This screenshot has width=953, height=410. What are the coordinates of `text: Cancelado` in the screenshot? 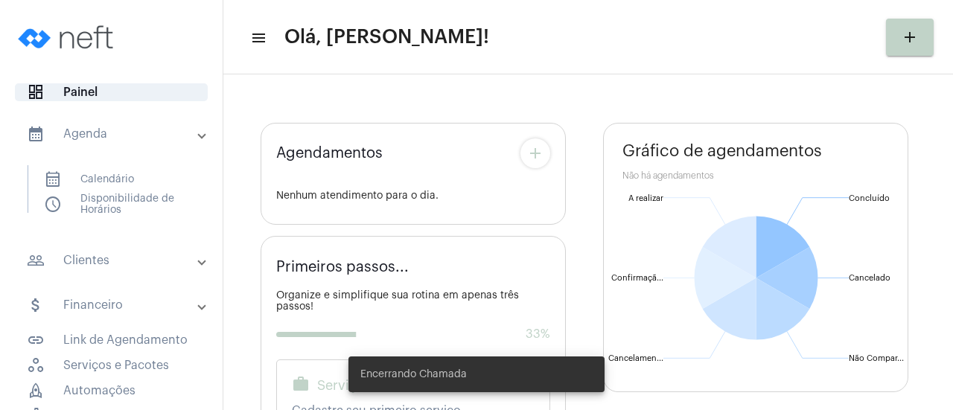 It's located at (869, 278).